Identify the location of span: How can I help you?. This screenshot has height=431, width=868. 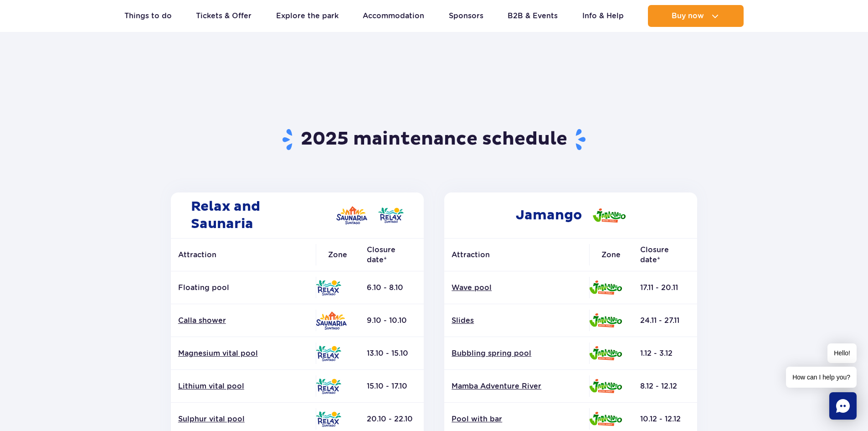
(821, 377).